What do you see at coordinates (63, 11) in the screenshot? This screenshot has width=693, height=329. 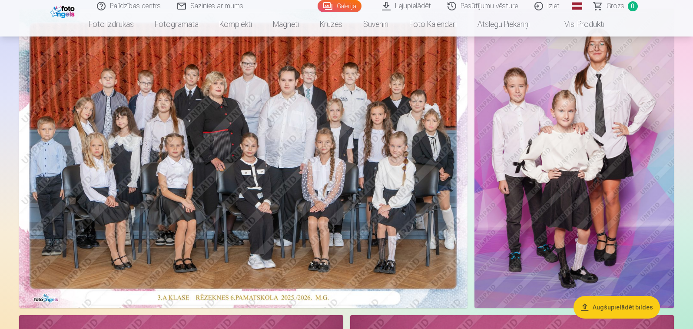 I see `img: /fa1` at bounding box center [63, 11].